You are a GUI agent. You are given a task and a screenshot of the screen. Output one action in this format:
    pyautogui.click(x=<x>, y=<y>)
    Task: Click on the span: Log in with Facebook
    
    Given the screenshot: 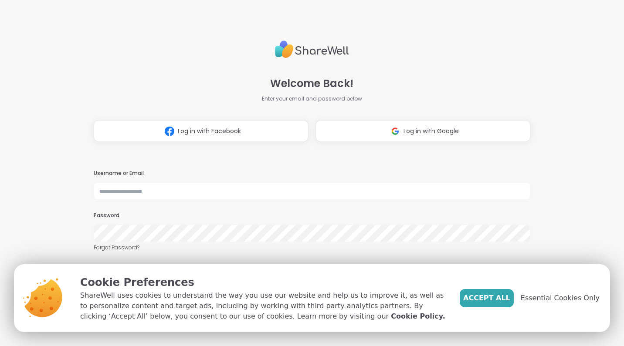 What is the action you would take?
    pyautogui.click(x=209, y=131)
    